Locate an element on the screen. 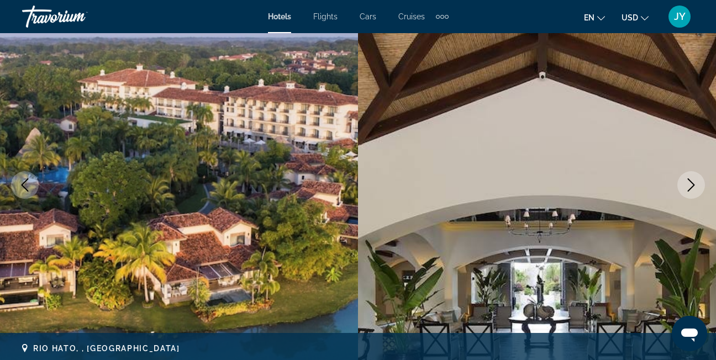  span: en is located at coordinates (589, 18).